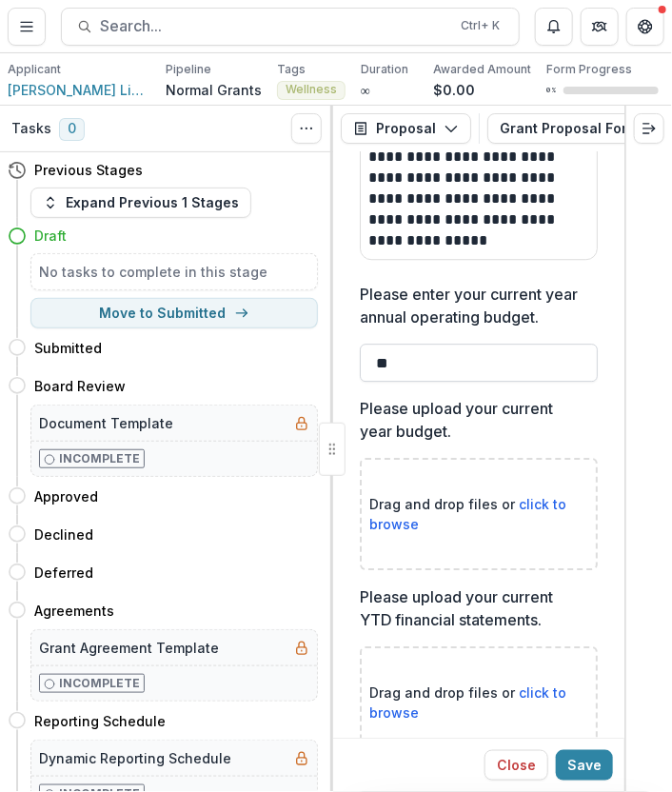 The image size is (672, 792). I want to click on h4: Declined, so click(64, 534).